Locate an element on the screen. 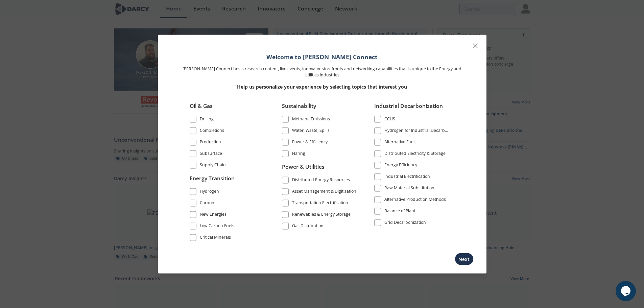  div: Supply Chain is located at coordinates (213, 166).